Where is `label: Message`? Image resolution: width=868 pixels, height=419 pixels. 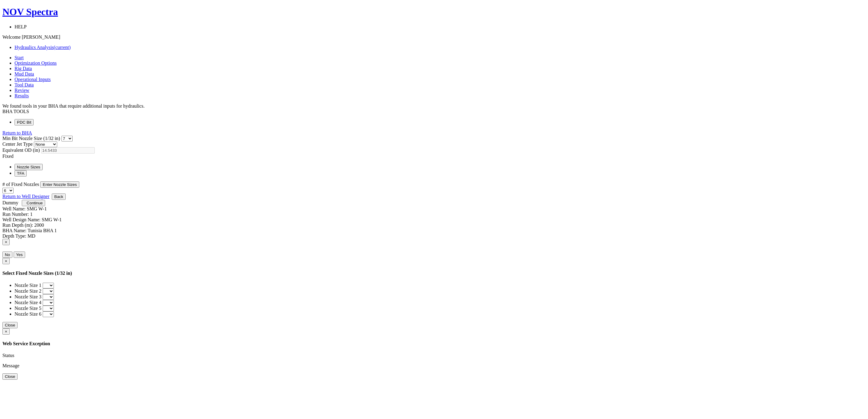
label: Message is located at coordinates (11, 366).